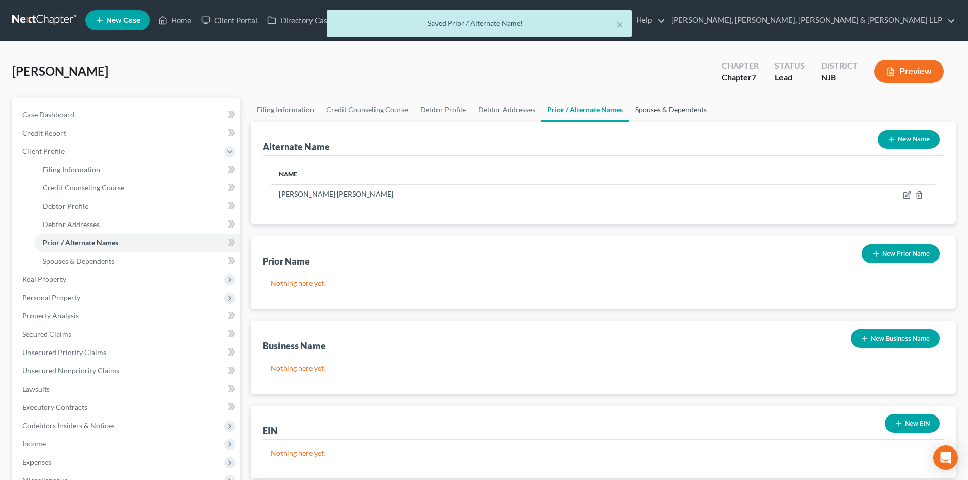 This screenshot has height=480, width=968. I want to click on span: Prior / Alternate Names, so click(80, 242).